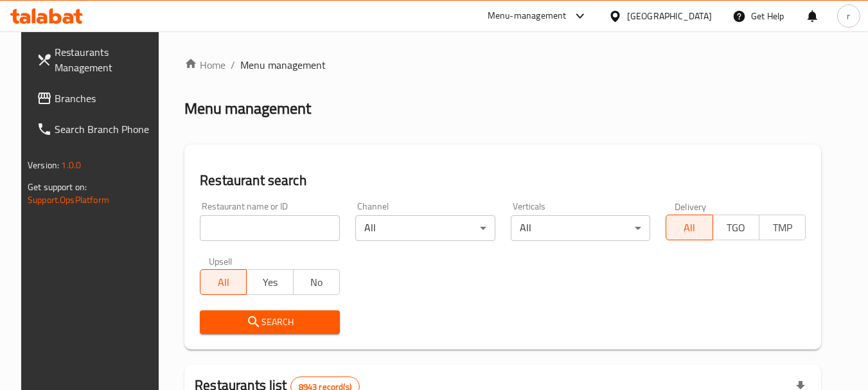 The height and width of the screenshot is (390, 868). What do you see at coordinates (57, 187) in the screenshot?
I see `span: Get support on:` at bounding box center [57, 187].